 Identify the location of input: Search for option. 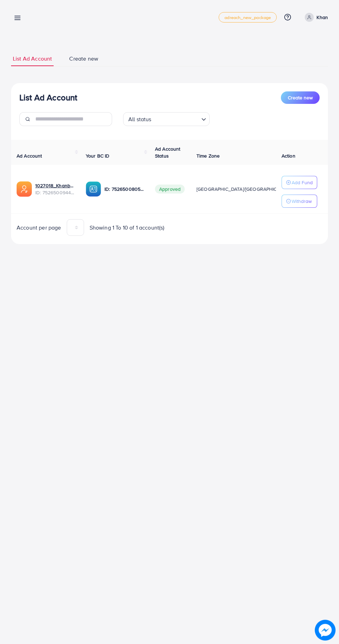
(176, 118).